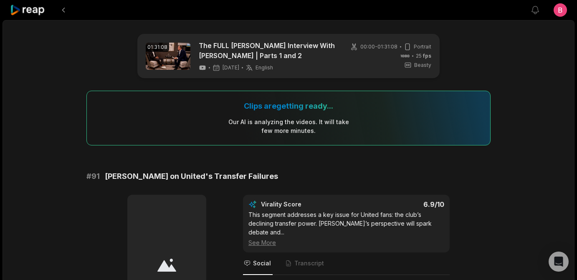 The width and height of the screenshot is (577, 280). What do you see at coordinates (422, 65) in the screenshot?
I see `span: Beasty` at bounding box center [422, 65].